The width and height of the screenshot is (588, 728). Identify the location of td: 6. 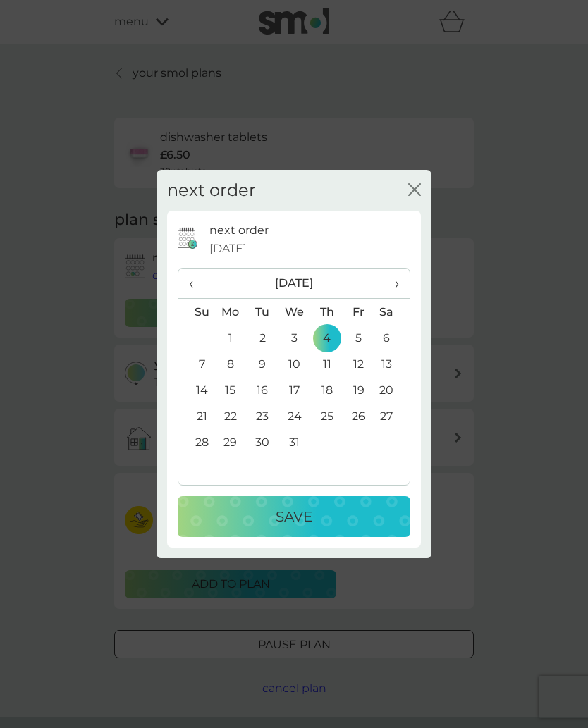
(392, 337).